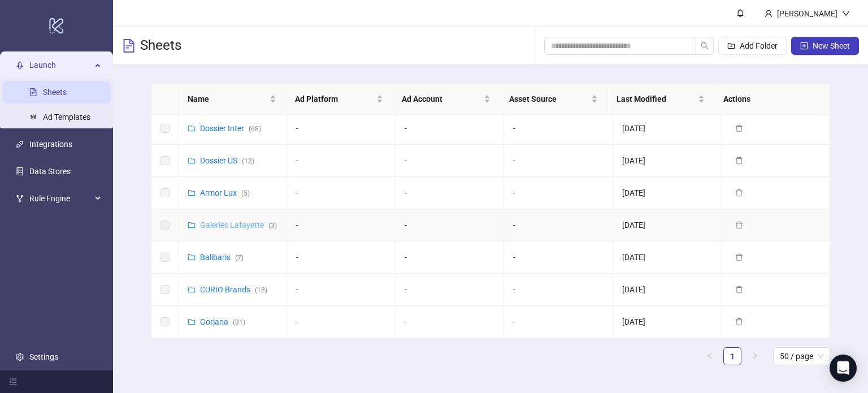 Image resolution: width=868 pixels, height=393 pixels. I want to click on span: Rule Engine, so click(61, 199).